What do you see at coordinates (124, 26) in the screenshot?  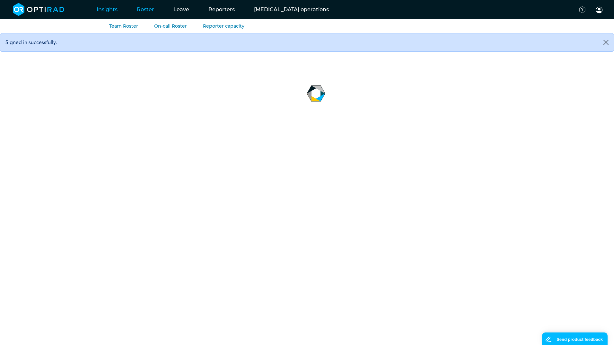 I see `a: Team Roster` at bounding box center [124, 26].